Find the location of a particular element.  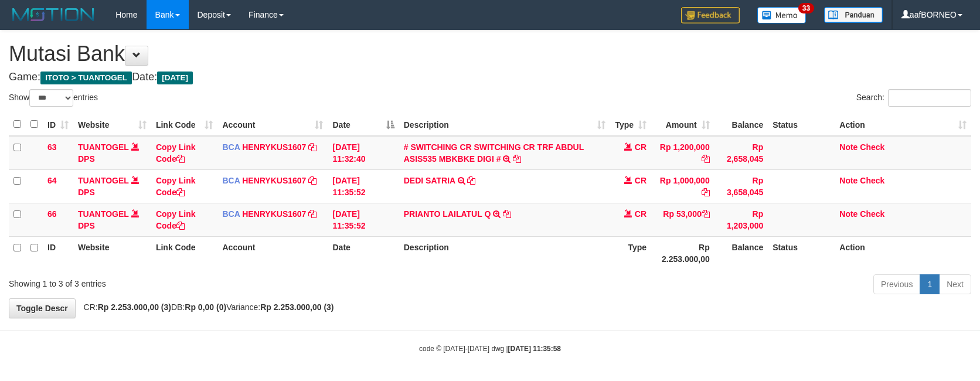

span: 64 is located at coordinates (52, 181).